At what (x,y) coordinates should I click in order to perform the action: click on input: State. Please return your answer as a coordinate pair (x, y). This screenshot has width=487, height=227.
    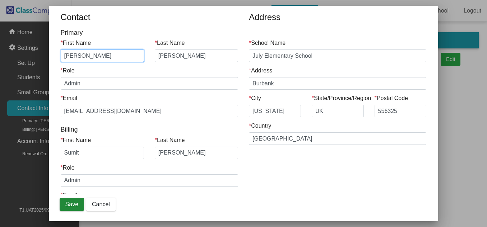
    Looking at the image, I should click on (337, 111).